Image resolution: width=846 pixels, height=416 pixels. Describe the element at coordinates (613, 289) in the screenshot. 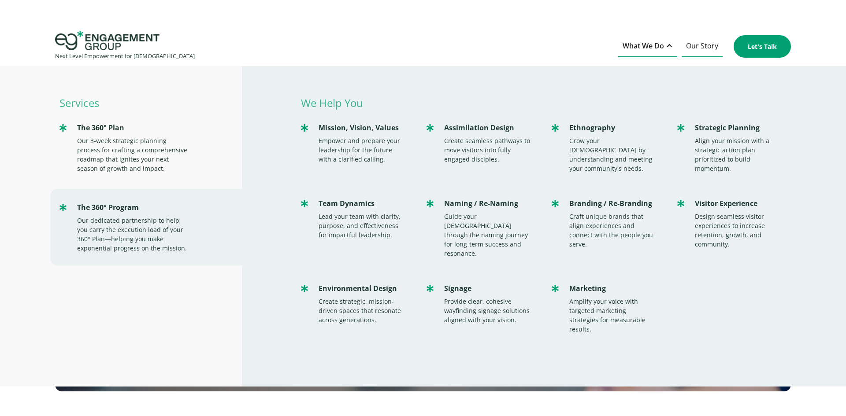

I see `div: Marketing` at that location.